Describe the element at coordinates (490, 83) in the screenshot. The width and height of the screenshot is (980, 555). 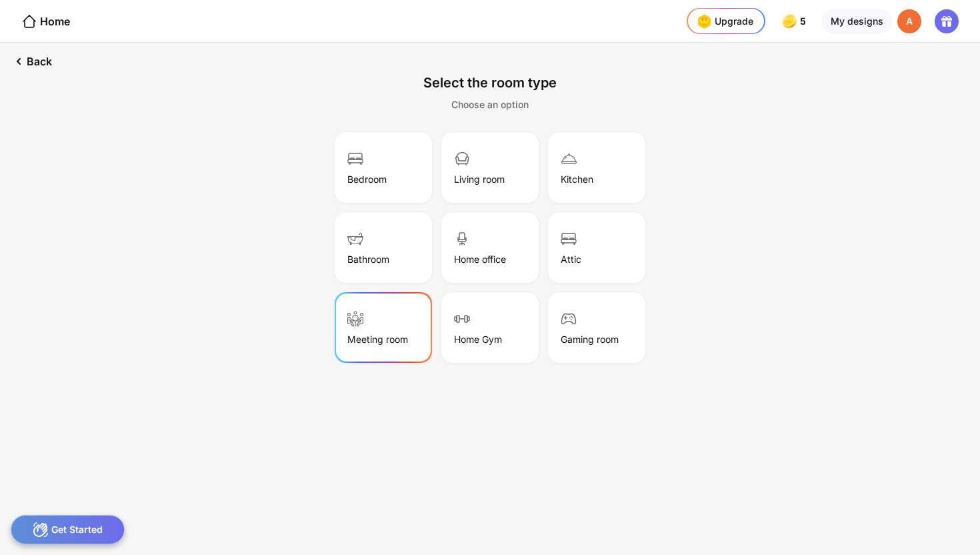
I see `div: Select the room type` at that location.